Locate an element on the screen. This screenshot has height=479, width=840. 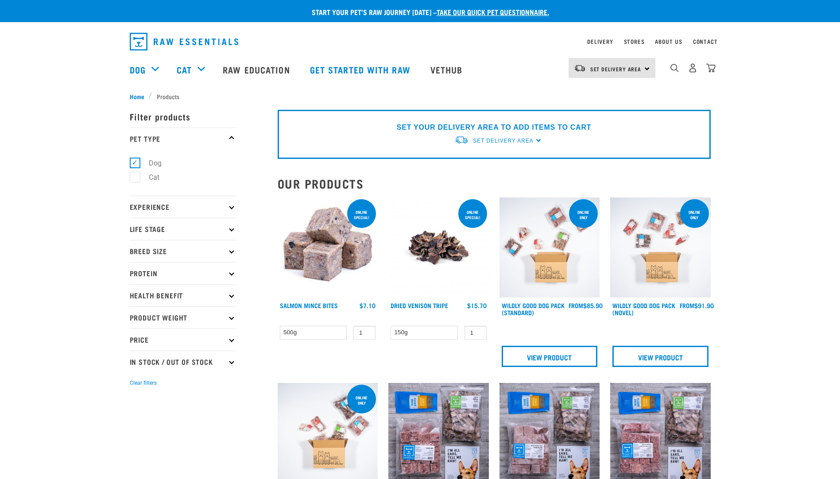
p: Pet Type is located at coordinates (183, 139).